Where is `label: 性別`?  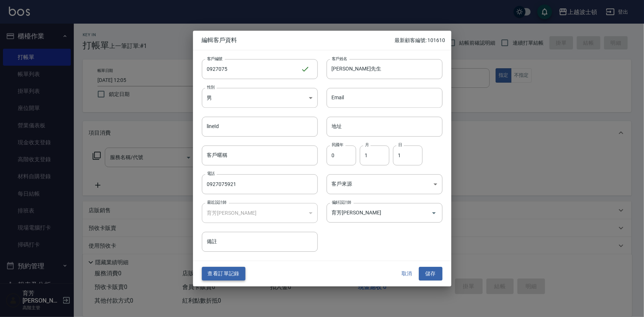
label: 性別 is located at coordinates (211, 87).